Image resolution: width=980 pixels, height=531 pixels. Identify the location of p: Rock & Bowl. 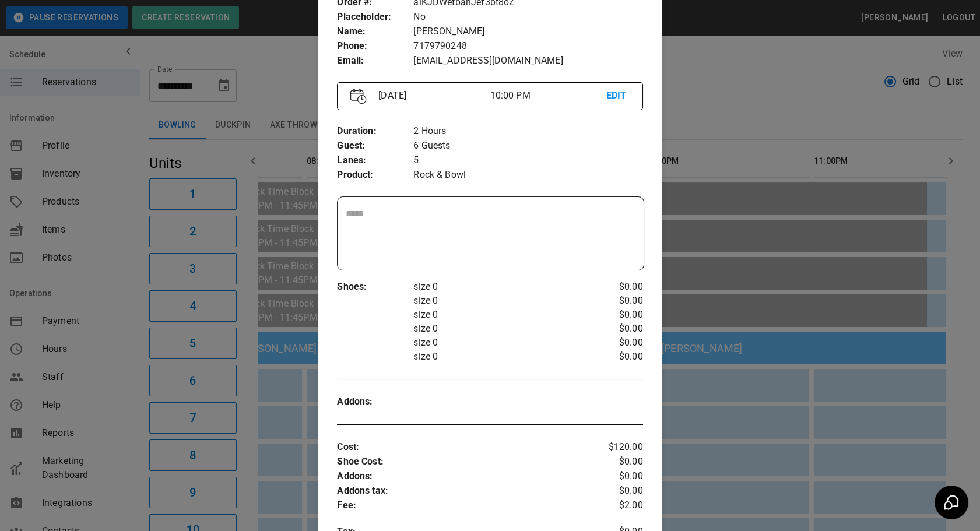
(528, 175).